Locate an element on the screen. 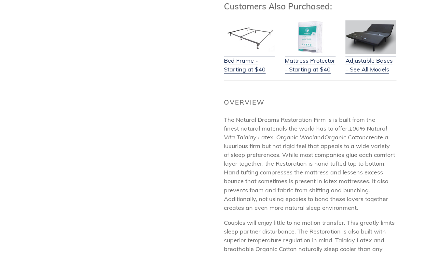 The image size is (438, 253). a: Bed Frame - Starting at $40 is located at coordinates (249, 61).